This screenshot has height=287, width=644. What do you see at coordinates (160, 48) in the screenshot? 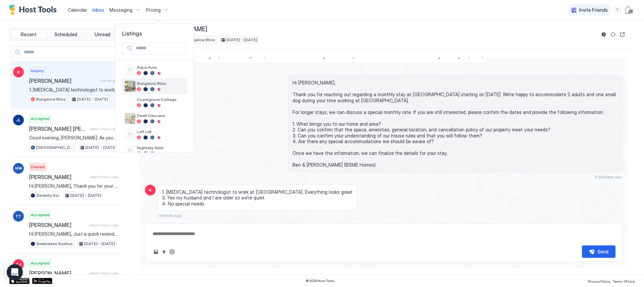
I see `input: Input Field` at bounding box center [160, 48].